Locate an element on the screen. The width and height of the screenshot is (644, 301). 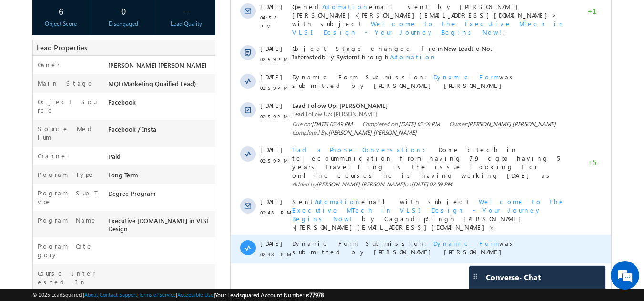
a: Terms of Service is located at coordinates (157, 295).